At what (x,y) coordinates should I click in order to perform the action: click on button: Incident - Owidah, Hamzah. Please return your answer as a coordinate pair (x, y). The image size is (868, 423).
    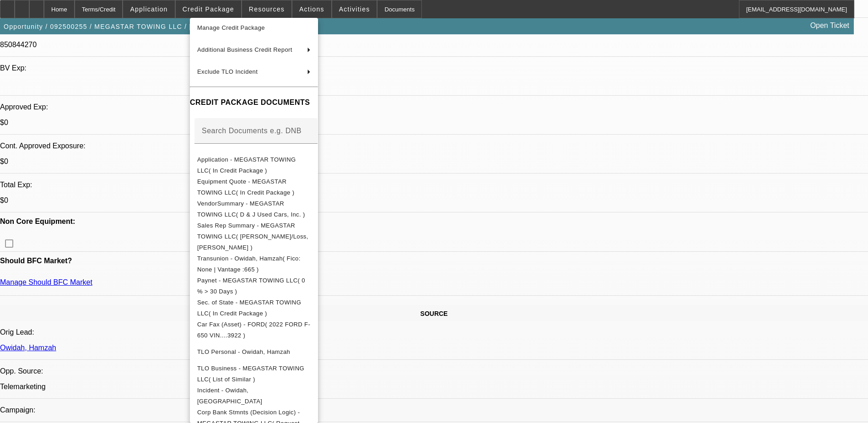
    Looking at the image, I should click on (254, 396).